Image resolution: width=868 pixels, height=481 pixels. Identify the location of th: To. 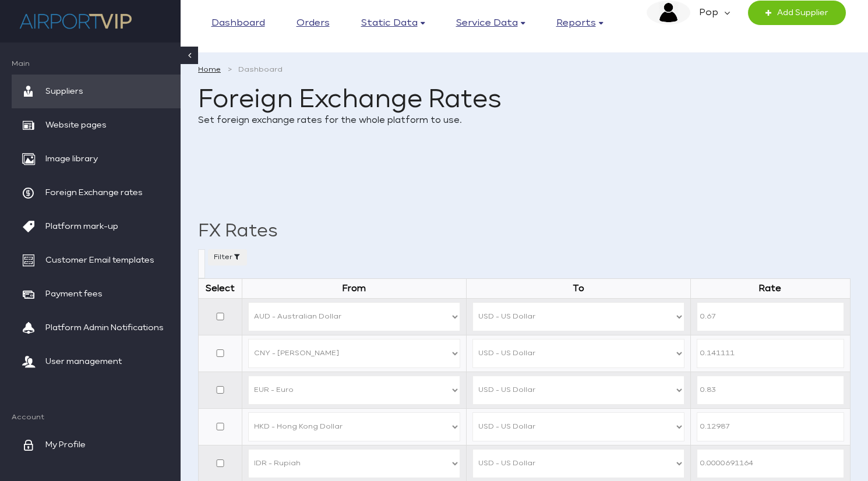
(578, 289).